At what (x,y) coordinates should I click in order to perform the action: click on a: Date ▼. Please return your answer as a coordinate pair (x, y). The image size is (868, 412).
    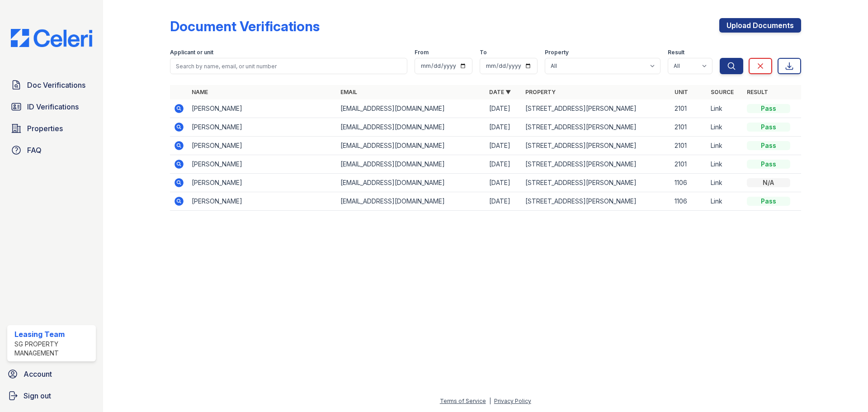
    Looking at the image, I should click on (500, 92).